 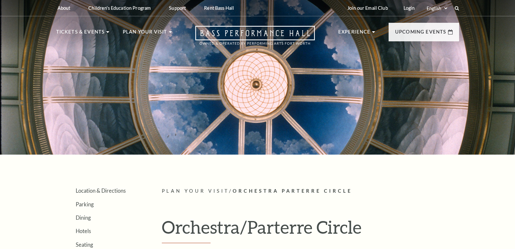 What do you see at coordinates (421, 34) in the screenshot?
I see `p: Upcoming Events` at bounding box center [421, 34].